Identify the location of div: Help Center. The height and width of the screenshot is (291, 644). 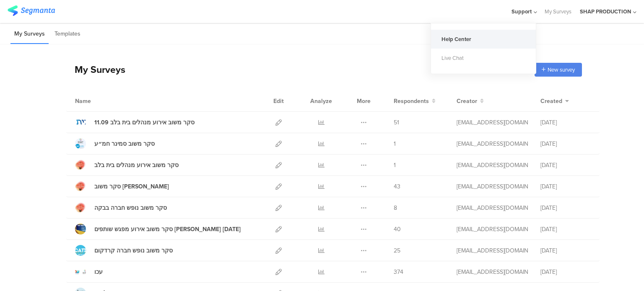
(483, 39).